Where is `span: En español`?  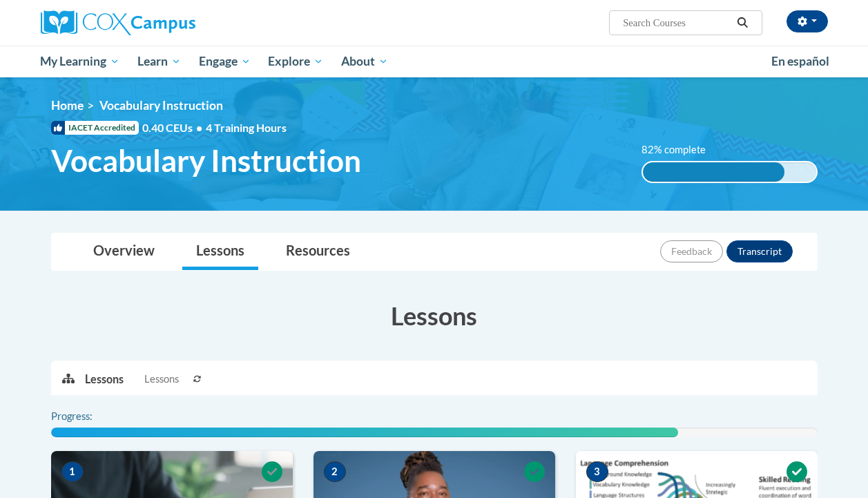
span: En español is located at coordinates (801, 61).